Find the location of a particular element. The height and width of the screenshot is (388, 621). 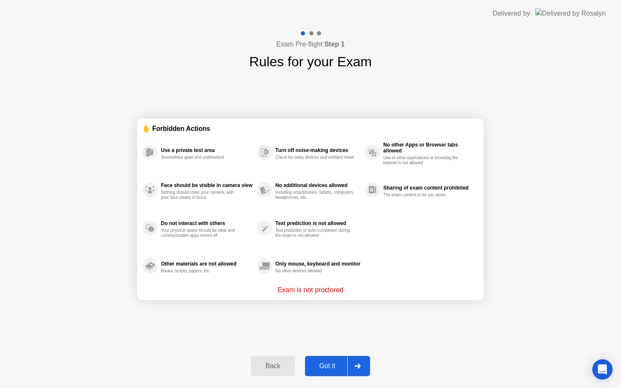

img: Delivered by Rosalyn is located at coordinates (570, 13).